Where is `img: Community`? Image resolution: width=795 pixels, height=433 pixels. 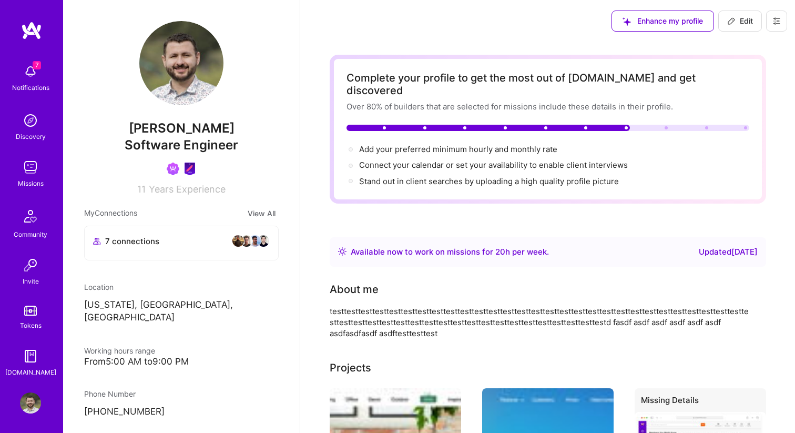 img: Community is located at coordinates (30, 216).